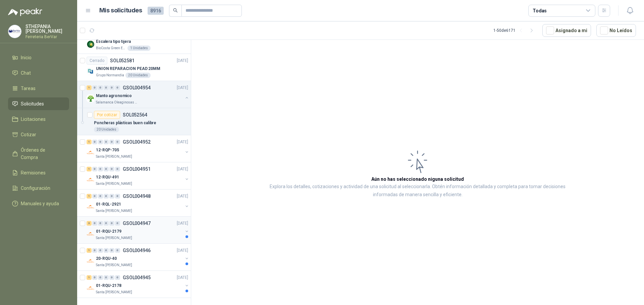 The image size is (644, 305). What do you see at coordinates (109, 231) in the screenshot?
I see `p: 01-RQU-2179` at bounding box center [109, 231].